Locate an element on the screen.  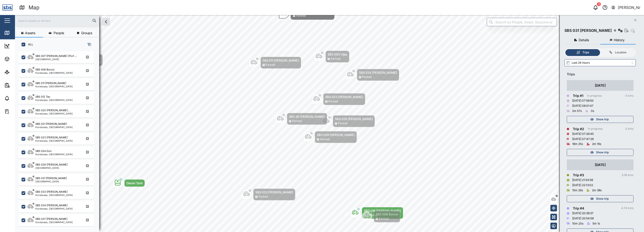
input: Select range is located at coordinates (600, 63).